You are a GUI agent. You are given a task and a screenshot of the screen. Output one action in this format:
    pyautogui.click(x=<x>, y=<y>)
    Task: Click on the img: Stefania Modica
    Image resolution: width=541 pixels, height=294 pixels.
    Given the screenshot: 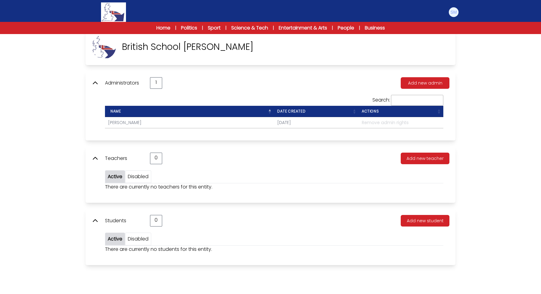 What is the action you would take?
    pyautogui.click(x=454, y=12)
    